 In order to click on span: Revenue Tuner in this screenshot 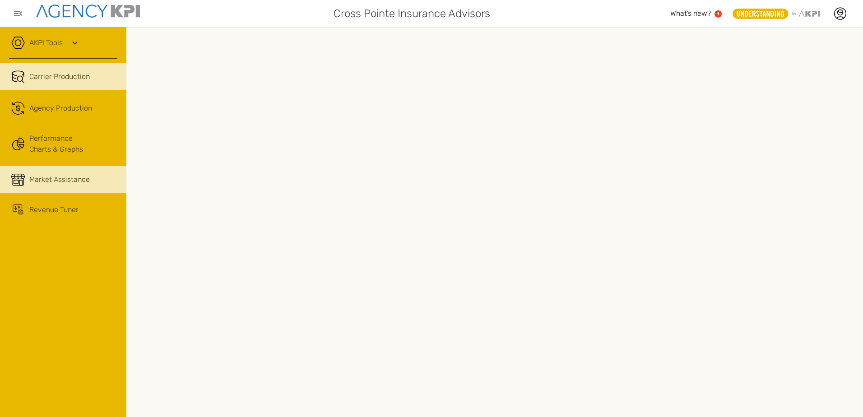, I will do `click(54, 210)`.